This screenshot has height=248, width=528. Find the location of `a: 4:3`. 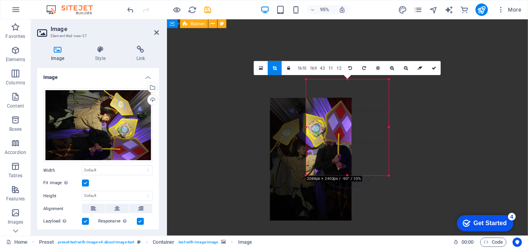

a: 4:3 is located at coordinates (322, 68).